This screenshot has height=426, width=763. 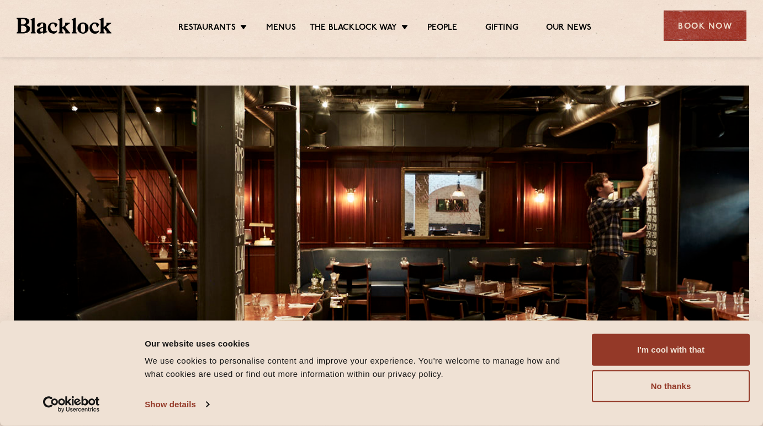 I want to click on img: BL_Textured_Logo-footer-cropped.svg, so click(x=64, y=25).